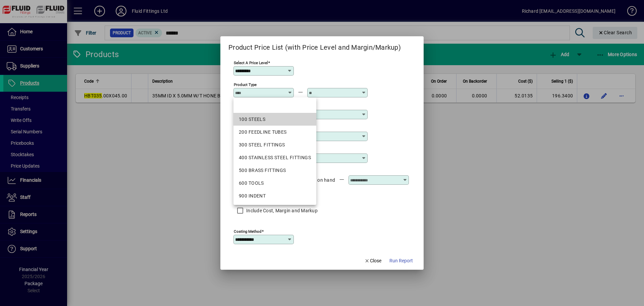 This screenshot has width=644, height=306. I want to click on span: Close, so click(373, 261).